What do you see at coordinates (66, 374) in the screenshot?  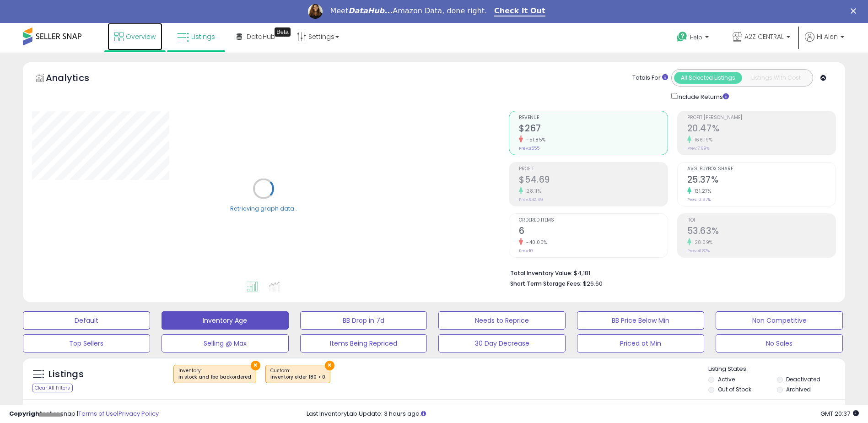 I see `h5: Listings` at bounding box center [66, 374].